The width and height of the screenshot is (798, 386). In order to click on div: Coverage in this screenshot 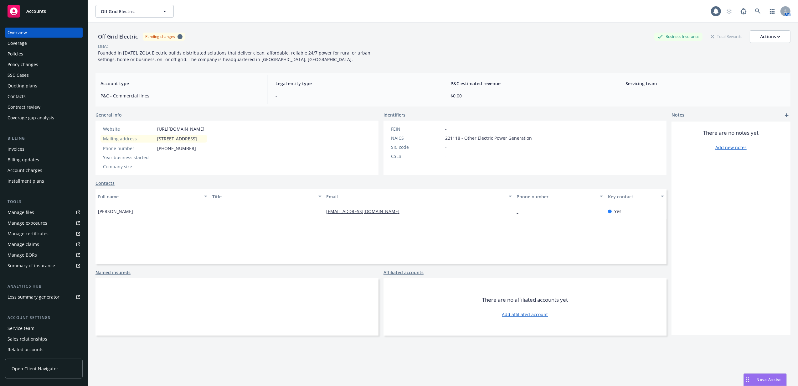, I will do `click(17, 43)`.